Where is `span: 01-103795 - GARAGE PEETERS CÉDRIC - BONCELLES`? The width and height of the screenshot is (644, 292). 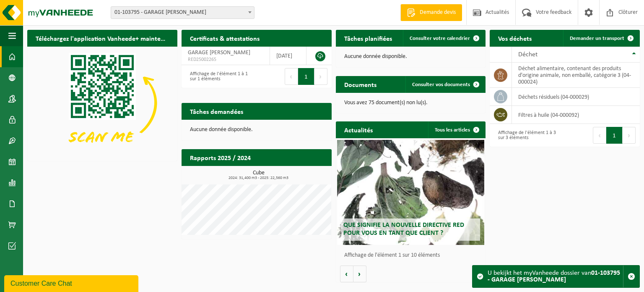
span: 01-103795 - GARAGE PEETERS CÉDRIC - BONCELLES is located at coordinates (183, 13).